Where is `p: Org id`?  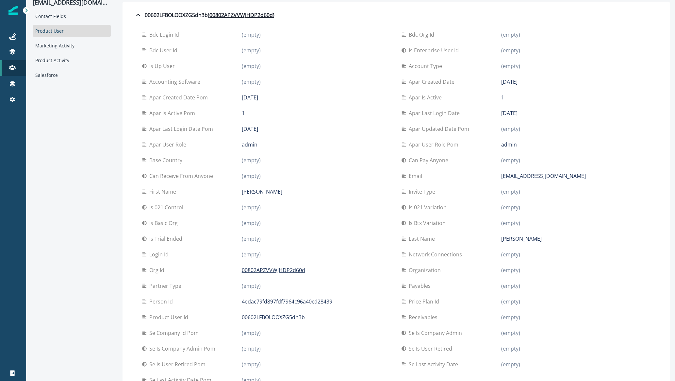
p: Org id is located at coordinates (158, 270).